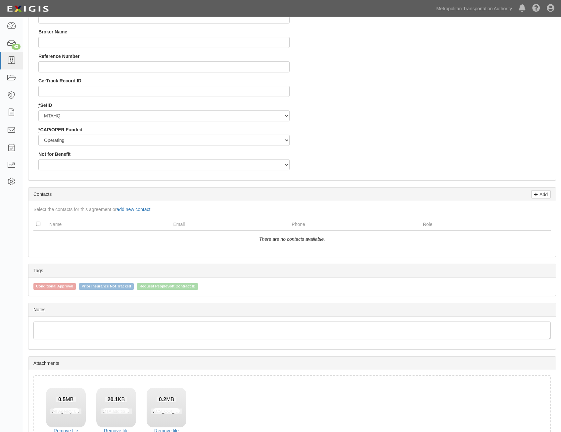 The height and width of the screenshot is (432, 561). Describe the element at coordinates (109, 224) in the screenshot. I see `th: Name` at that location.